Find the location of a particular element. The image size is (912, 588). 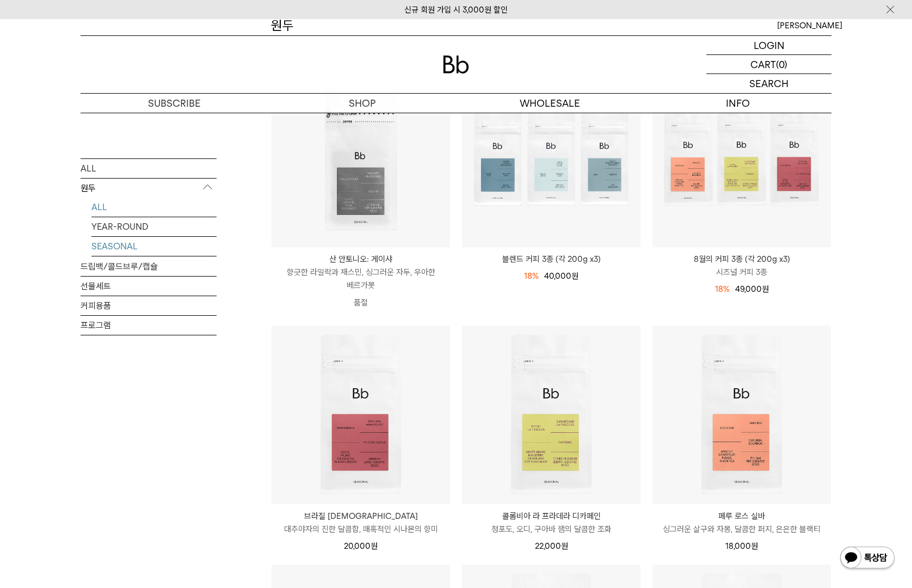

img: 8월의 커피 3종 (각 200g x3) is located at coordinates (742, 158).